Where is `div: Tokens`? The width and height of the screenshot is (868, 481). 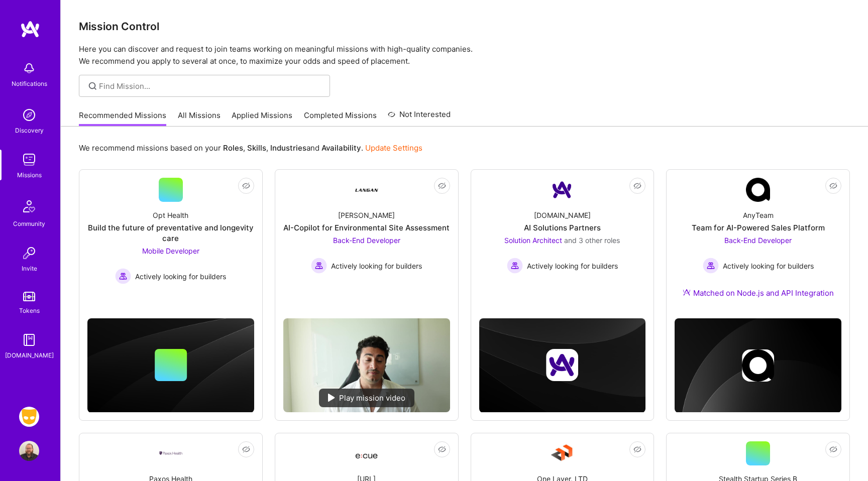
div: Tokens is located at coordinates (29, 310).